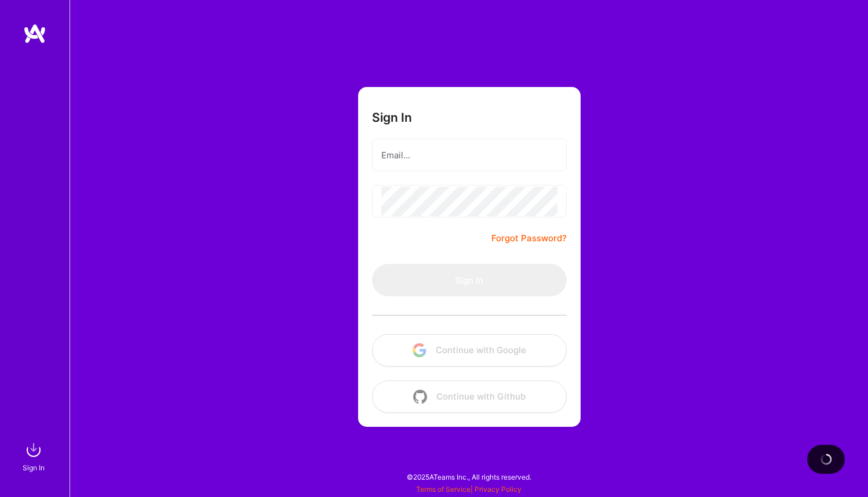 The width and height of the screenshot is (868, 497). Describe the element at coordinates (35, 456) in the screenshot. I see `a: sign inSign In` at that location.